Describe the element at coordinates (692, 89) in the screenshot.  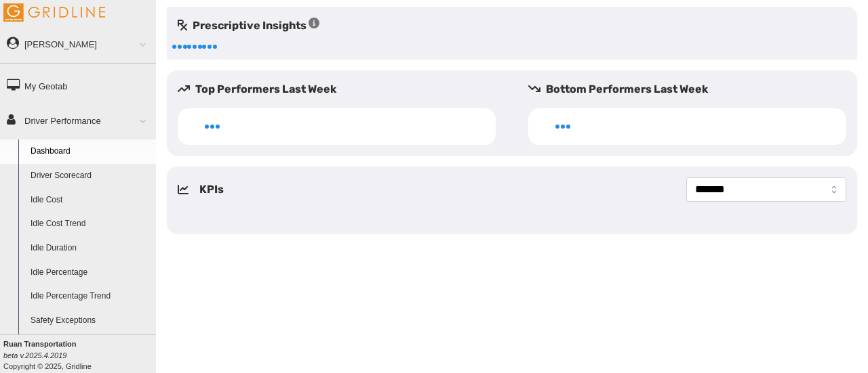
I see `h5: Bottom Performers Last Week` at that location.